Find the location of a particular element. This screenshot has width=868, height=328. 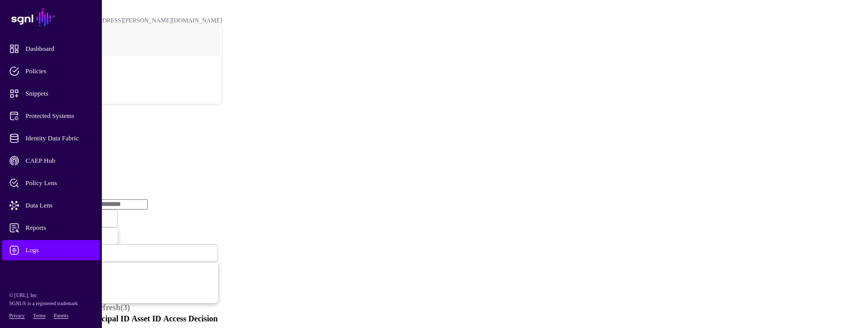

a: Identity Data Fabric is located at coordinates (51, 138).